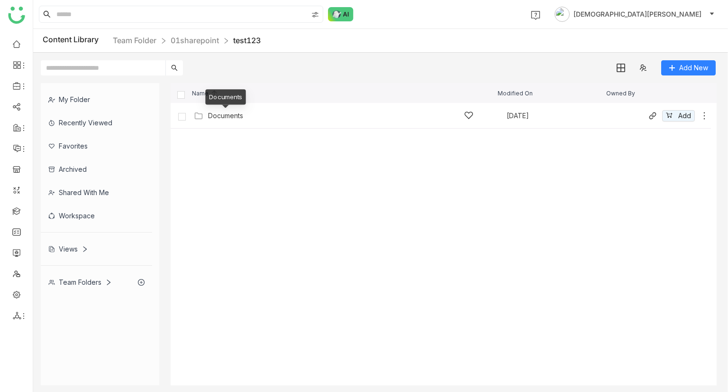 The width and height of the screenshot is (728, 392). What do you see at coordinates (685, 116) in the screenshot?
I see `span: Add` at bounding box center [685, 116].